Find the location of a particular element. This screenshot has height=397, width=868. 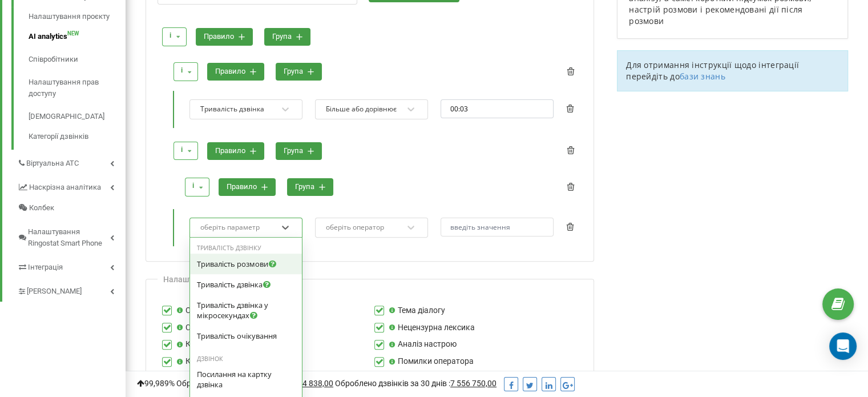

span: Наскрізна аналітика is located at coordinates (65, 187).